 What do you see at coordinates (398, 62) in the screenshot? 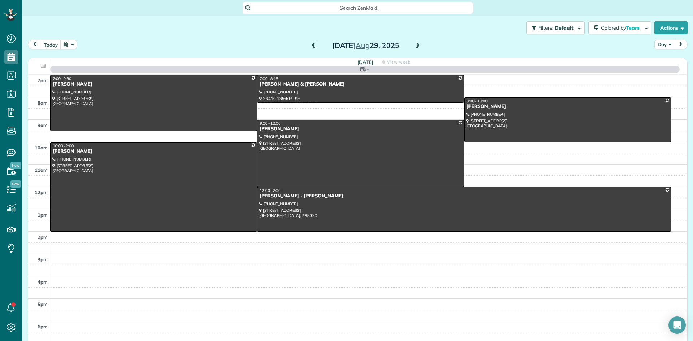
I see `span: View week` at bounding box center [398, 62].